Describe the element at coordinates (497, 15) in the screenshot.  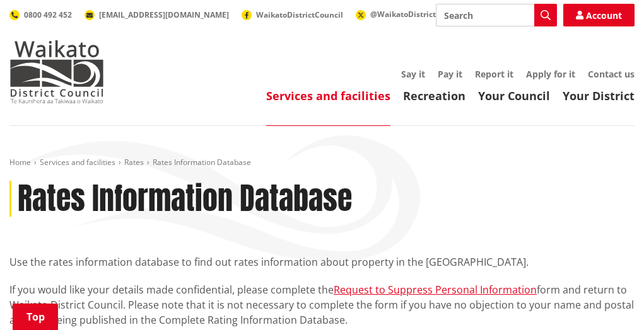
I see `input: Search input` at that location.